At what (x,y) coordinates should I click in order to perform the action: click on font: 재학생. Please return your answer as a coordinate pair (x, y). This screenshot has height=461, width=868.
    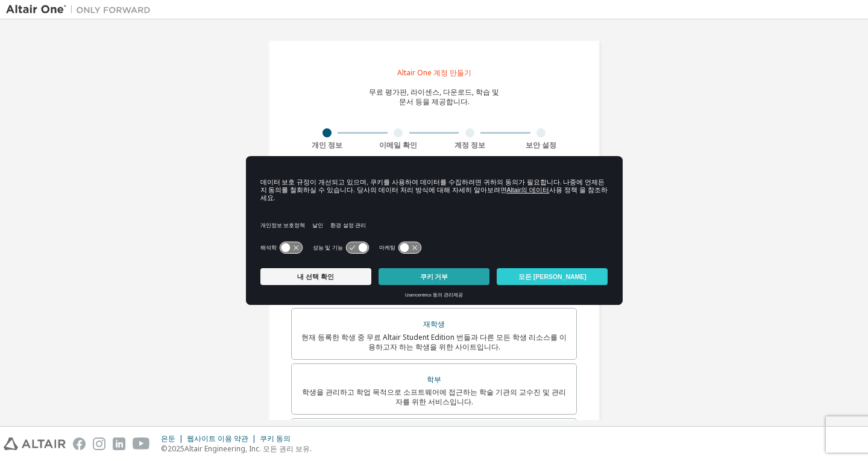
    Looking at the image, I should click on (434, 324).